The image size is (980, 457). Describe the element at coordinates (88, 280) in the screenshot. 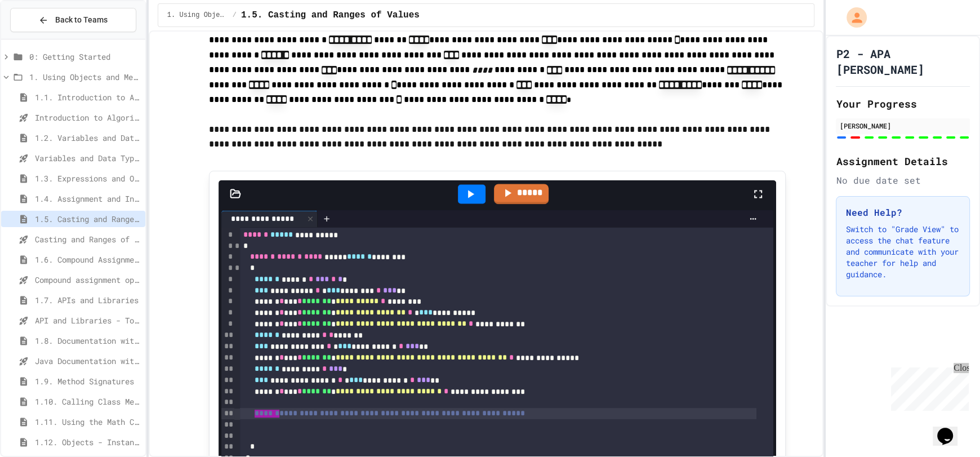

I see `span: Compound assignment operators - Quiz` at that location.